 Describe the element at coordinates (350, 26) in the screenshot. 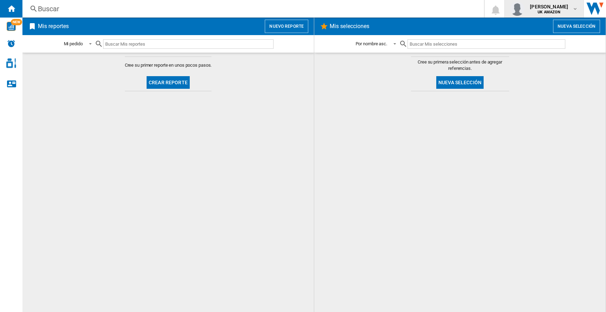

I see `h2: Mis selecciones` at that location.